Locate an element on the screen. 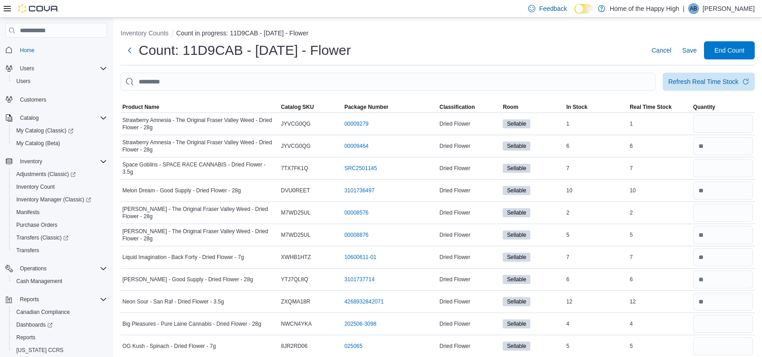 This screenshot has height=357, width=762. span: Feedback is located at coordinates (553, 9).